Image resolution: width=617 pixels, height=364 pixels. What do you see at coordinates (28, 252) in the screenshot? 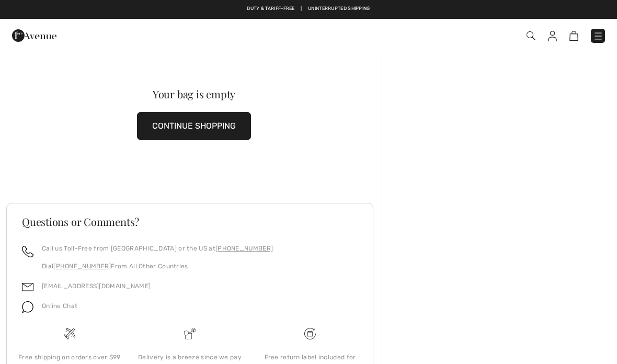
I see `img: call` at bounding box center [28, 252].